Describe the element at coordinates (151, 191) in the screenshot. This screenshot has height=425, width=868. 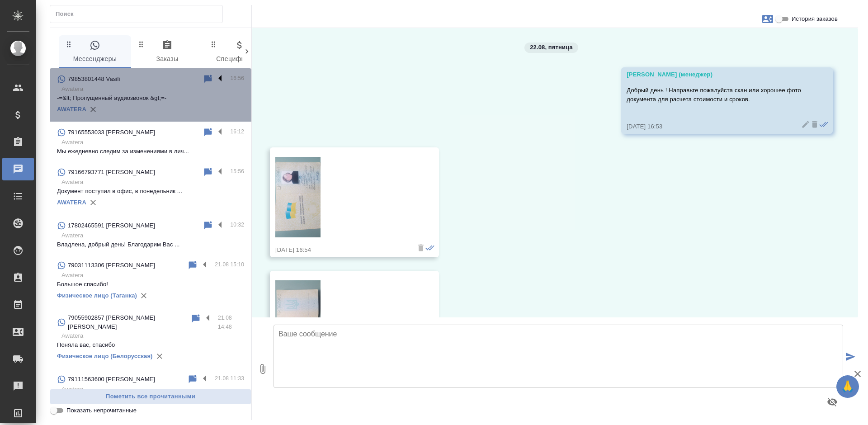
I see `p: Документ поступил в офис, в понедельник ...` at that location.